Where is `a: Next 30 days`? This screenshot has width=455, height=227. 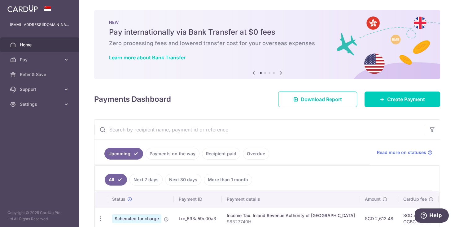
a: Next 30 days is located at coordinates (183, 180).